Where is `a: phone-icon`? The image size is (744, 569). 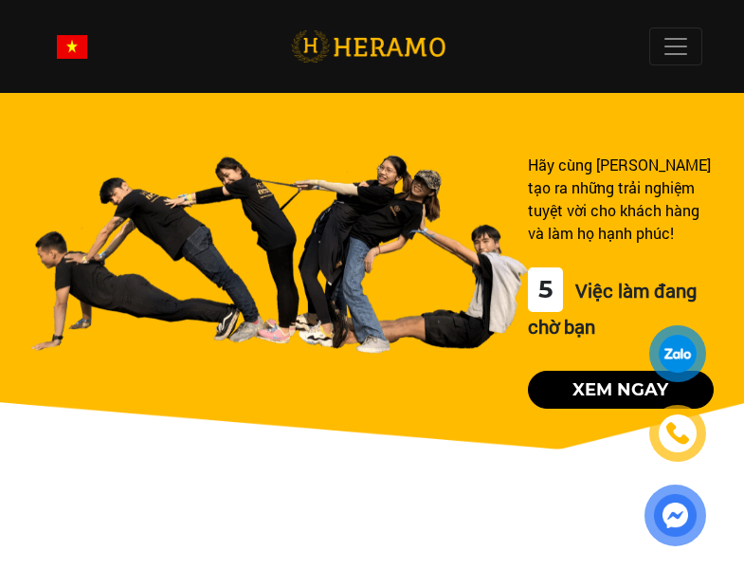
a: phone-icon is located at coordinates (678, 433).